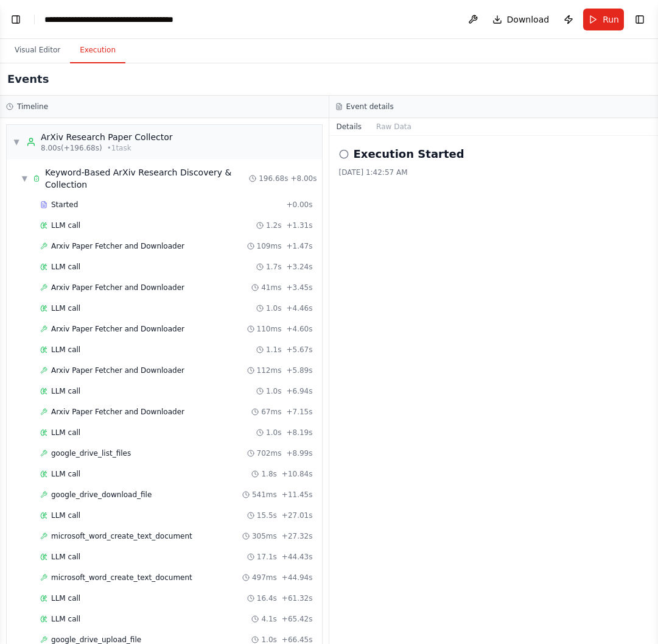 The width and height of the screenshot is (658, 644). I want to click on span: 16.4s, so click(267, 598).